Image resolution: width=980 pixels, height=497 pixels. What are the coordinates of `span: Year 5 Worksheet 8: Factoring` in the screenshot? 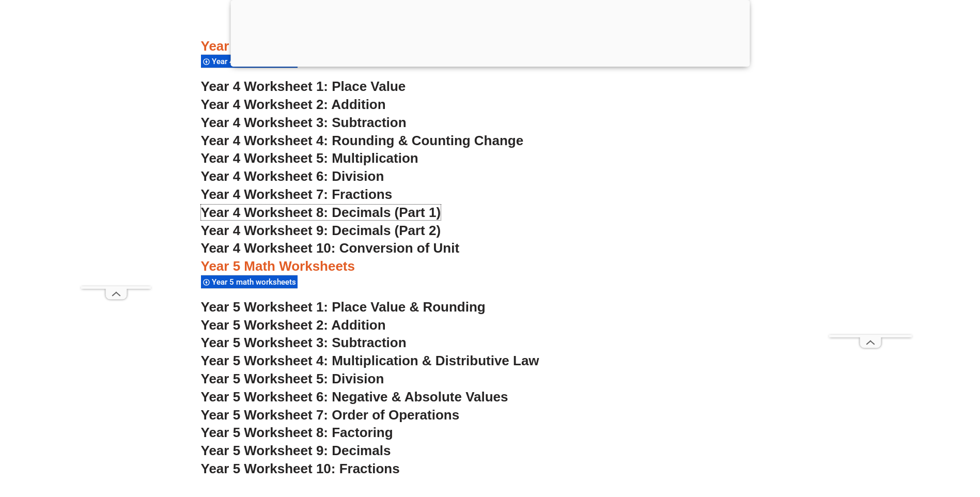 It's located at (297, 433).